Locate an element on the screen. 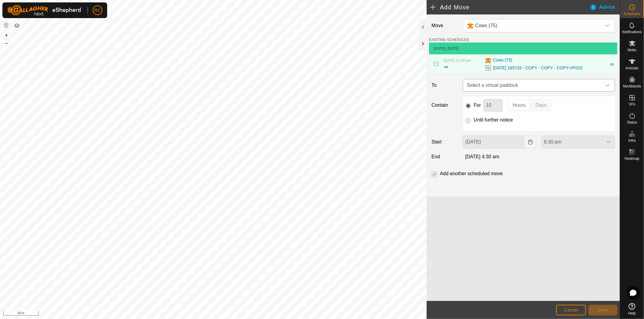  span: Mobs is located at coordinates (632, 50).